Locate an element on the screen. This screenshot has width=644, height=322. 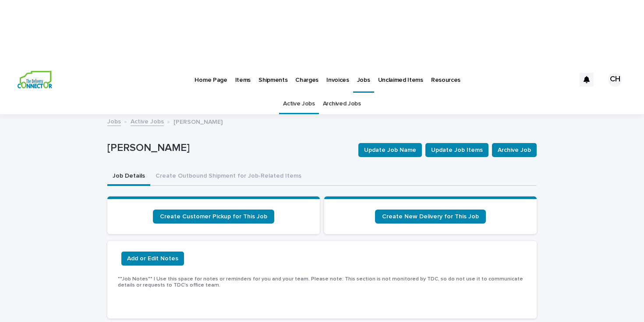
p: Shipments is located at coordinates (273, 75).